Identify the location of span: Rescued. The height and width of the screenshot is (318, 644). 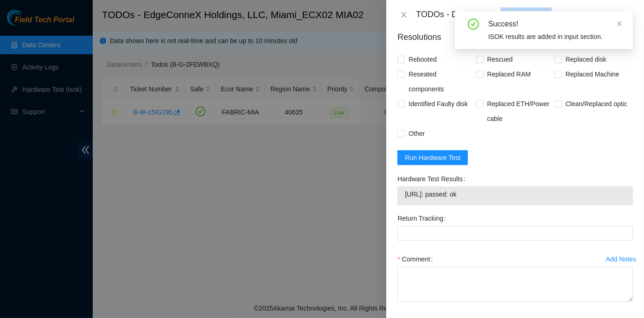
(500, 59).